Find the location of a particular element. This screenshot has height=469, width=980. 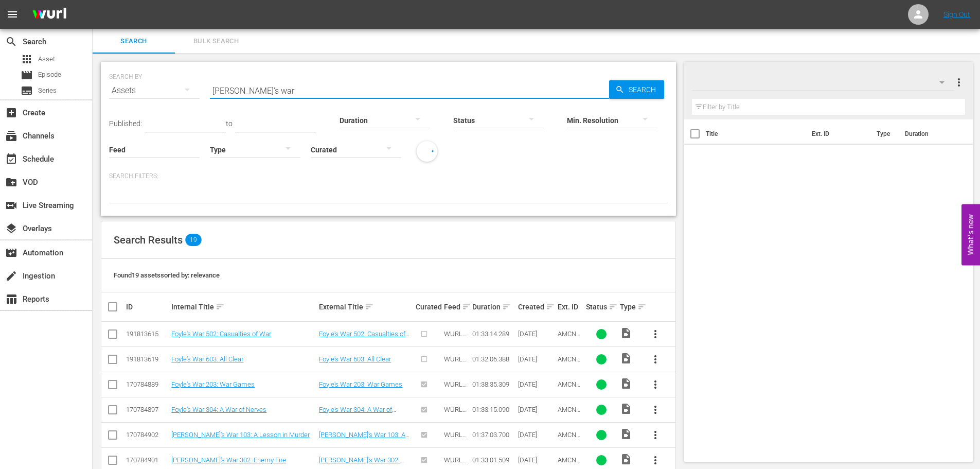

span: AMCNVR0000070475 is located at coordinates (569, 342).